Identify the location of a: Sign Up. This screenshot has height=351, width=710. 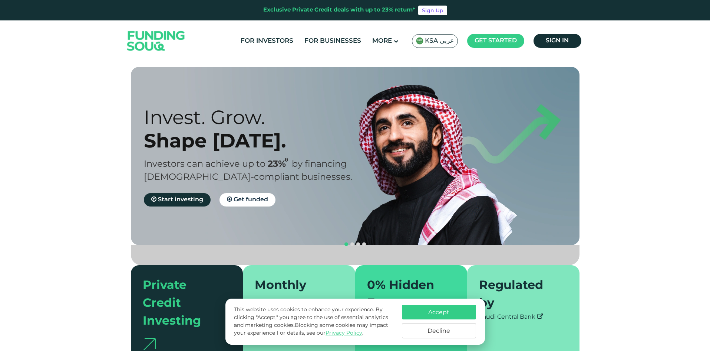
(433, 10).